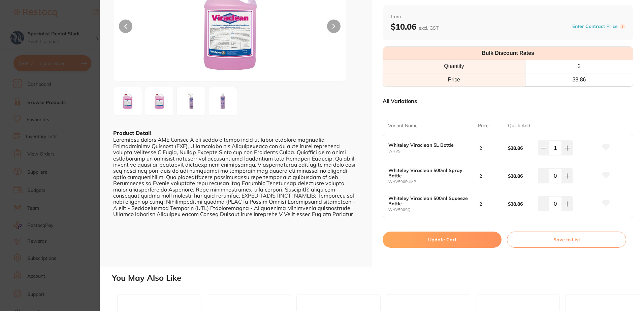  What do you see at coordinates (403, 126) in the screenshot?
I see `p: Variant Name` at bounding box center [403, 126].